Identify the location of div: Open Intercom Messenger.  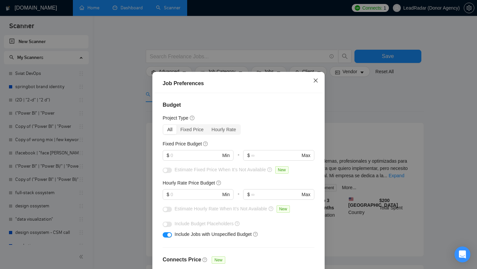
(462, 254).